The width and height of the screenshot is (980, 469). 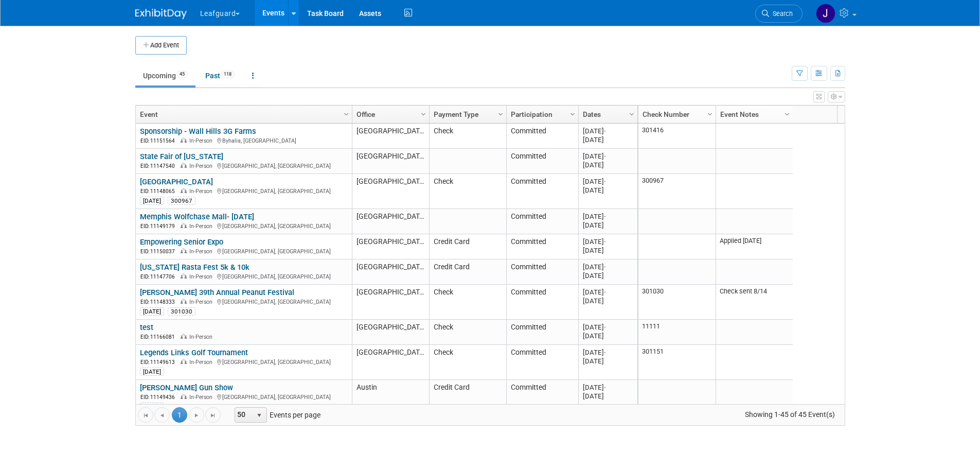 What do you see at coordinates (160, 191) in the screenshot?
I see `span: EID: 11148065` at bounding box center [160, 191].